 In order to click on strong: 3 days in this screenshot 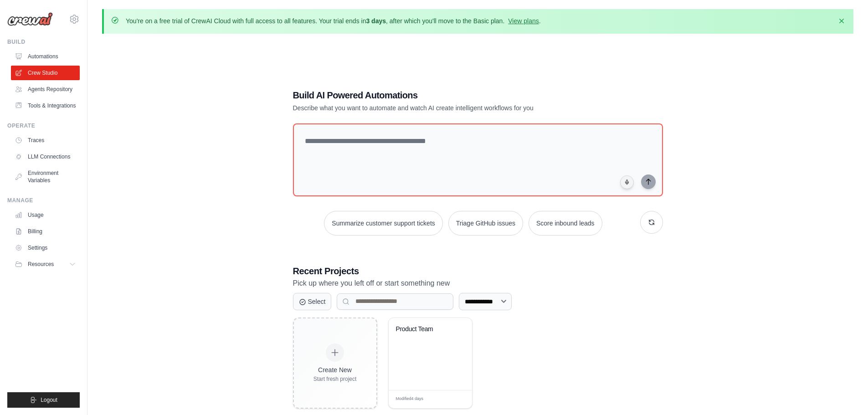, I will do `click(376, 21)`.